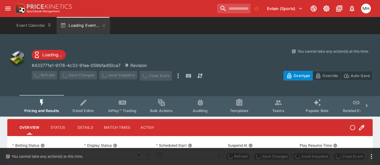  What do you see at coordinates (8, 9) in the screenshot?
I see `button: open drawer` at bounding box center [8, 9].